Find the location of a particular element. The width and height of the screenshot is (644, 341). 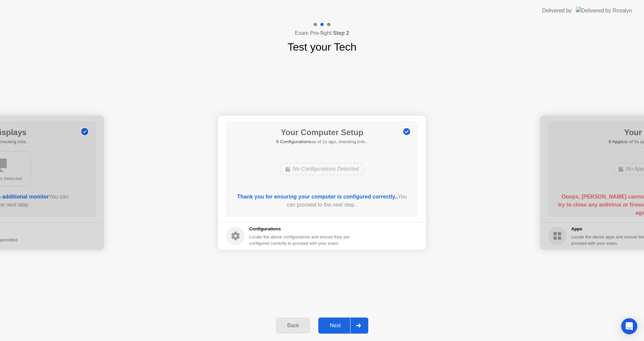

h1: Your Computer Setup is located at coordinates (322, 133).